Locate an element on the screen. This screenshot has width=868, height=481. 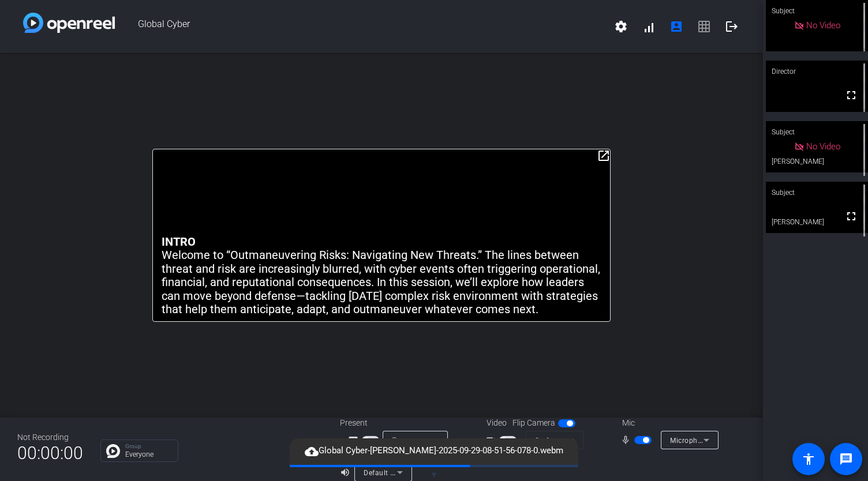
p: Group is located at coordinates (148, 447).